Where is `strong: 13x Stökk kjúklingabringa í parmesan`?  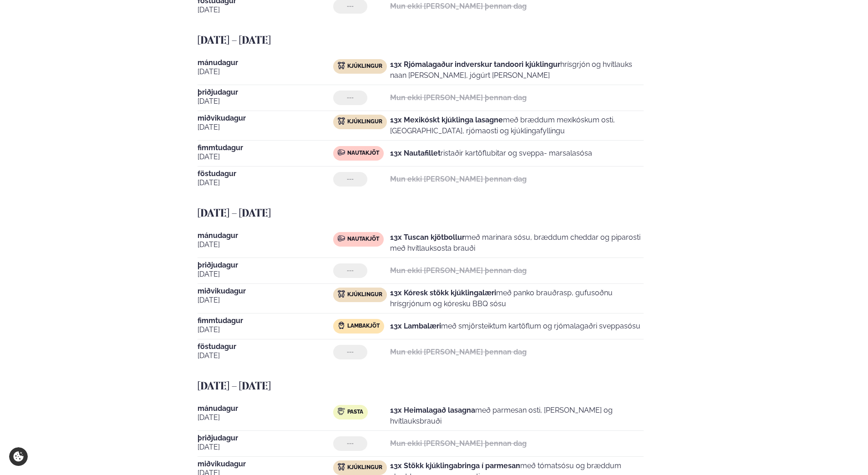 strong: 13x Stökk kjúklingabringa í parmesan is located at coordinates (455, 466).